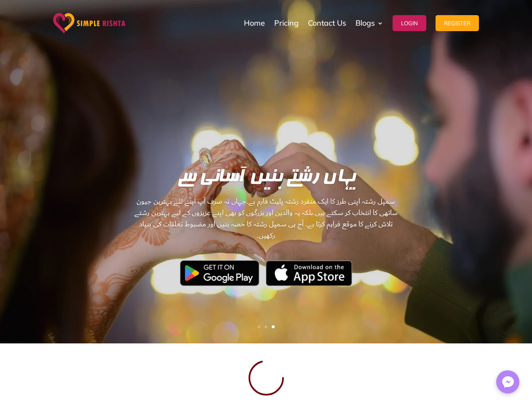 The height and width of the screenshot is (404, 532). What do you see at coordinates (409, 23) in the screenshot?
I see `a: Login` at bounding box center [409, 23].